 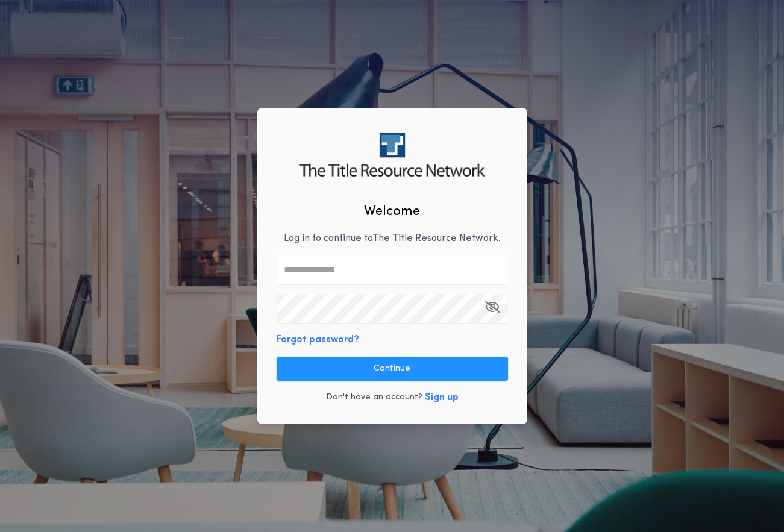 What do you see at coordinates (392, 308) in the screenshot?
I see `input: Open Keeper Popup` at bounding box center [392, 308].